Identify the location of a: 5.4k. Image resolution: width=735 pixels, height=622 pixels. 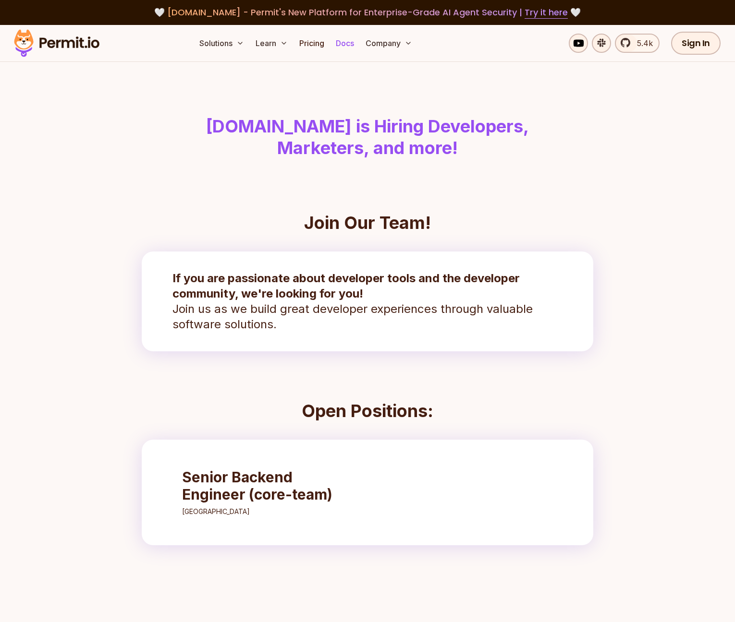
(637, 43).